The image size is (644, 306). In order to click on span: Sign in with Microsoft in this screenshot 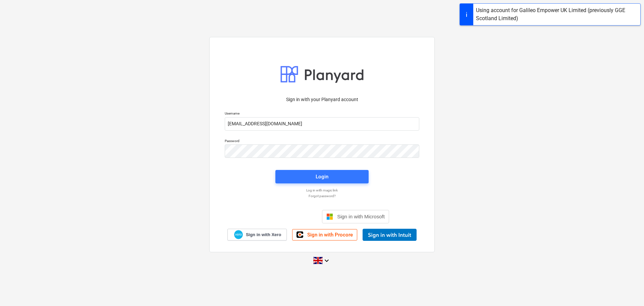, I will do `click(361, 216)`.